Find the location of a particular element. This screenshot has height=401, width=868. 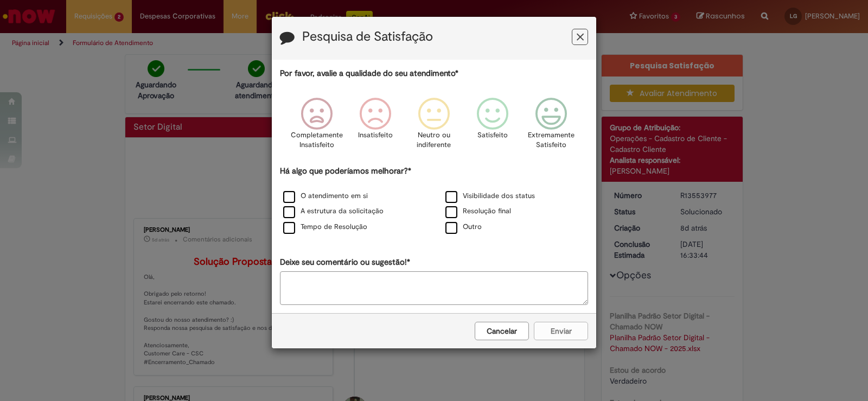

label: Por favor, avalie a qualidade do seu atendimento* is located at coordinates (369, 73).